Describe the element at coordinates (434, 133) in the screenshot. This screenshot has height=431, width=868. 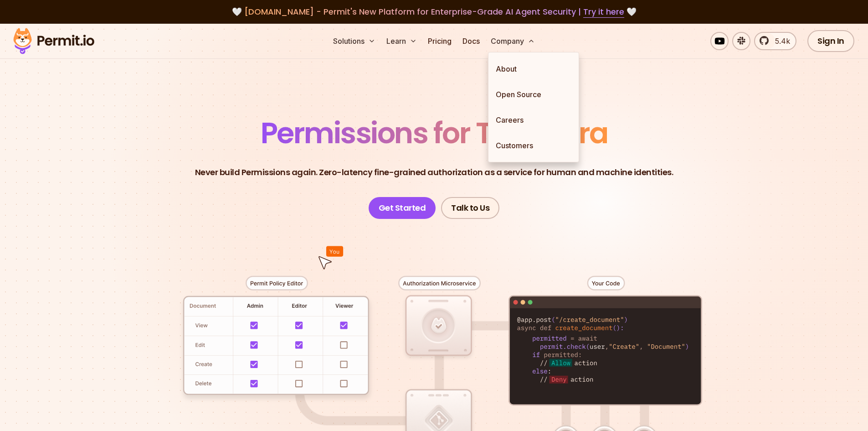
I see `span: Permissions for The AI Era` at that location.